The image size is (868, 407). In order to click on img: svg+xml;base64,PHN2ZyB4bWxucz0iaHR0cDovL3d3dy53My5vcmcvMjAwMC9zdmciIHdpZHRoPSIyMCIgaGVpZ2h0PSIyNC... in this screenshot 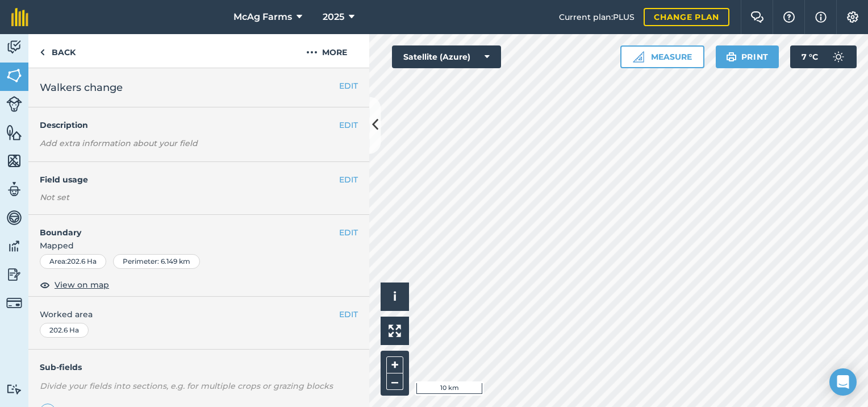, I will do `click(312, 52)`.